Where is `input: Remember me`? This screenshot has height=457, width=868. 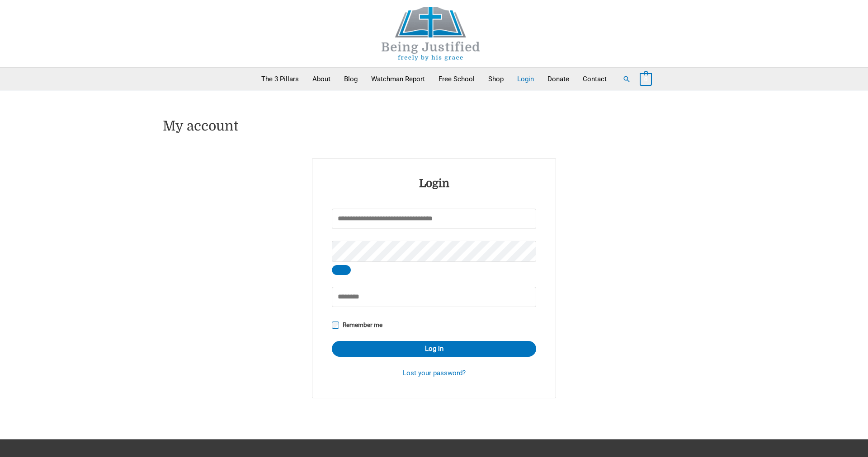
input: Remember me is located at coordinates (335, 325).